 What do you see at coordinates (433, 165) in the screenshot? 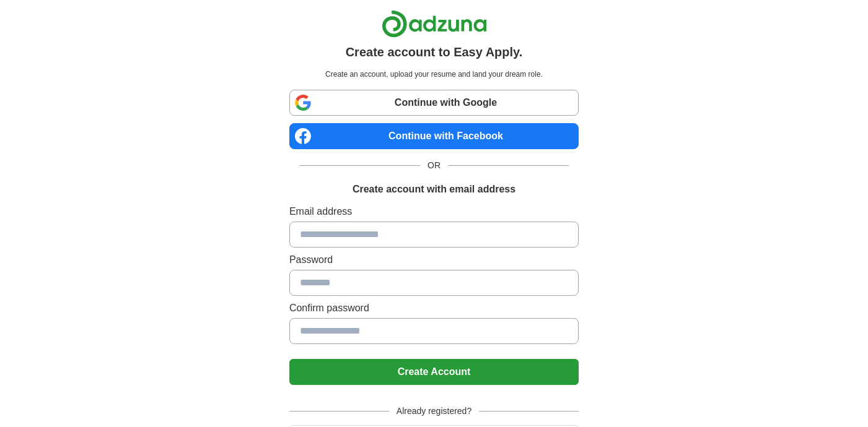
I see `span: OR` at bounding box center [433, 165].